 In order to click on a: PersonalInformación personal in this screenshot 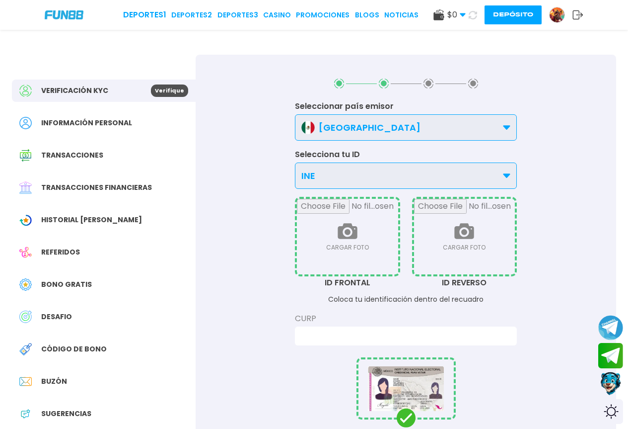, I will do `click(104, 123)`.